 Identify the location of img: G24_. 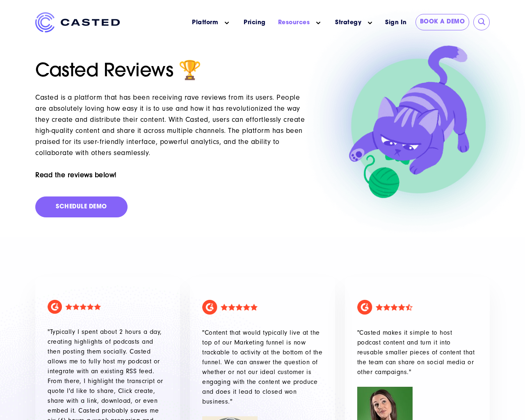
(384, 307).